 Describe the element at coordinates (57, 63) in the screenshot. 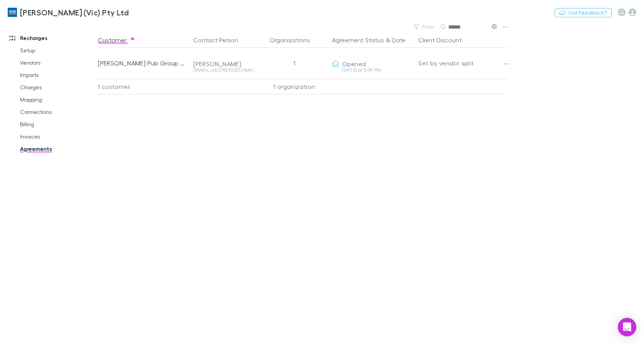

I see `a: Vendors` at that location.